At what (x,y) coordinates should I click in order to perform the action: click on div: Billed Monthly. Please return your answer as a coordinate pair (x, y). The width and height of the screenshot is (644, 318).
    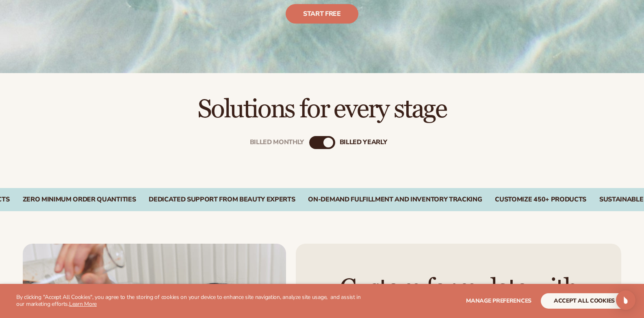
    Looking at the image, I should click on (277, 143).